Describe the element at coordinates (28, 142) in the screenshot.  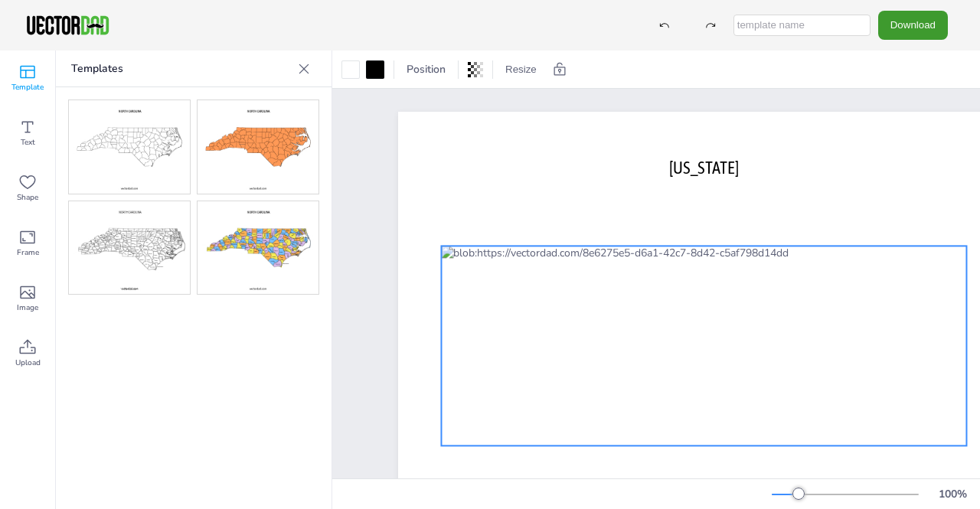
I see `span: Text` at that location.